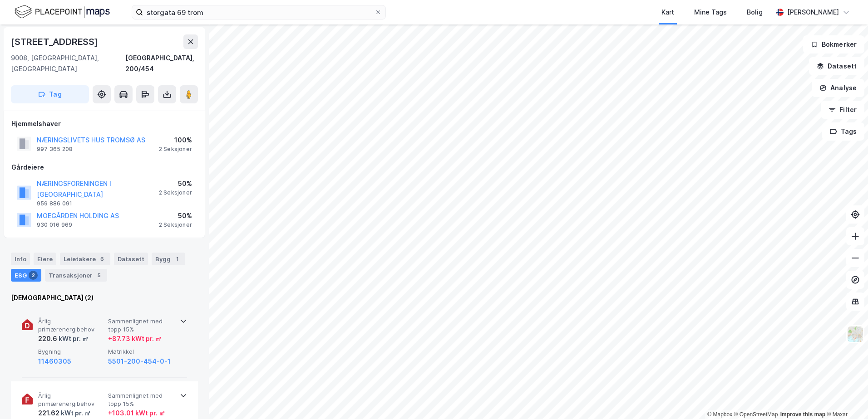  I want to click on div: Bygg, so click(168, 259).